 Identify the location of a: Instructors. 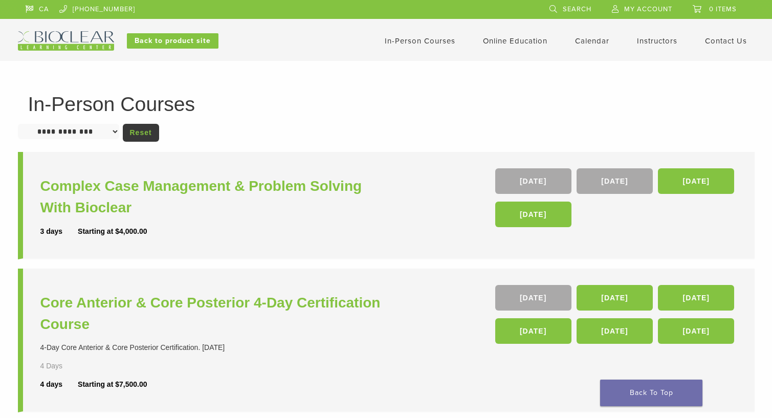
(656, 41).